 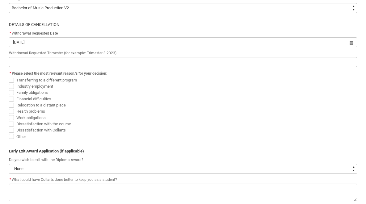 What do you see at coordinates (41, 105) in the screenshot?
I see `span: Relocation to a distant place` at bounding box center [41, 105].